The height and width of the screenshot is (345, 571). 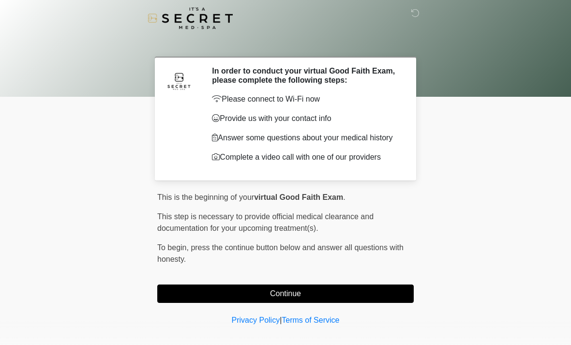 I want to click on p: Provide us with your contact info, so click(x=306, y=119).